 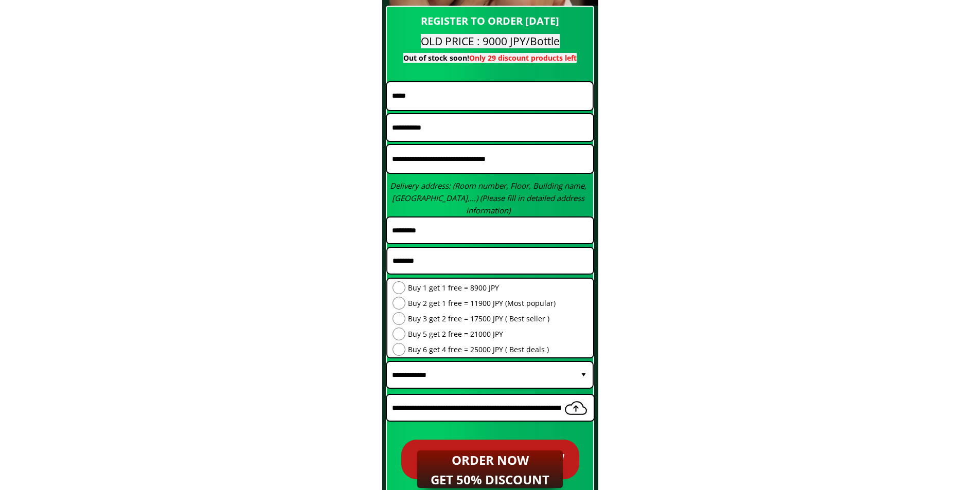 What do you see at coordinates (490, 470) in the screenshot?
I see `h2: ORDER NOW GET 50% DISCOUNT` at bounding box center [490, 470].